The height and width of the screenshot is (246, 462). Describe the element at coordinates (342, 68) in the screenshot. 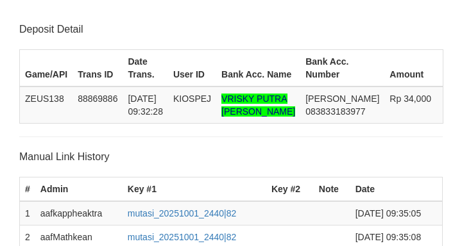

I see `th: Bank Acc. Number` at that location.